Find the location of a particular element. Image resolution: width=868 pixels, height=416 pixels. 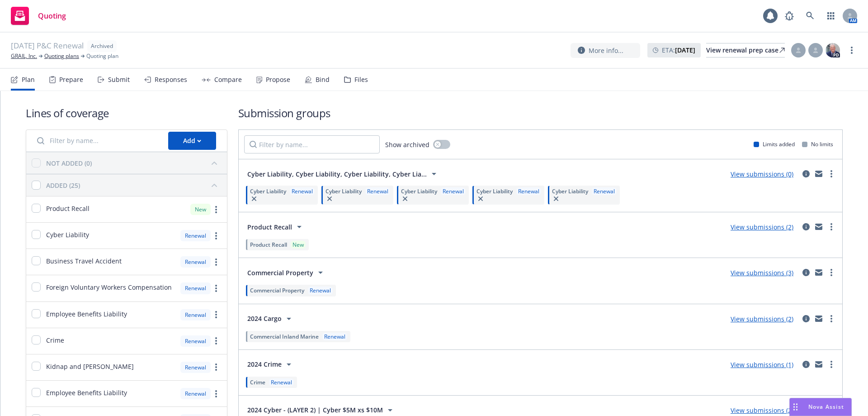

span: Quoting is located at coordinates (52, 16).